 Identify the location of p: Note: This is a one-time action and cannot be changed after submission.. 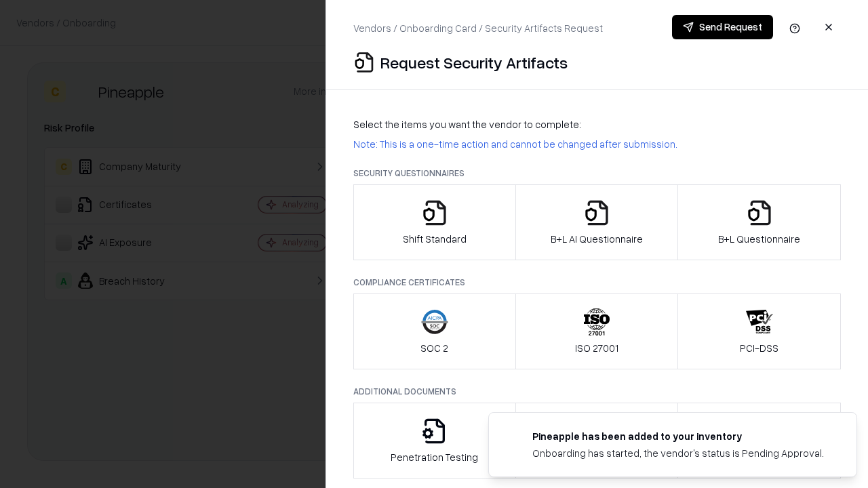
(597, 143).